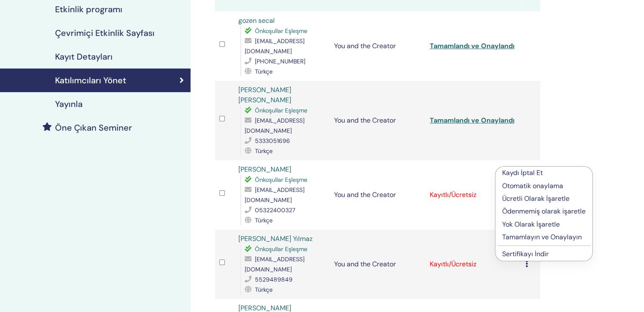  What do you see at coordinates (91, 80) in the screenshot?
I see `h4: Katılımcıları Yönet` at bounding box center [91, 80].